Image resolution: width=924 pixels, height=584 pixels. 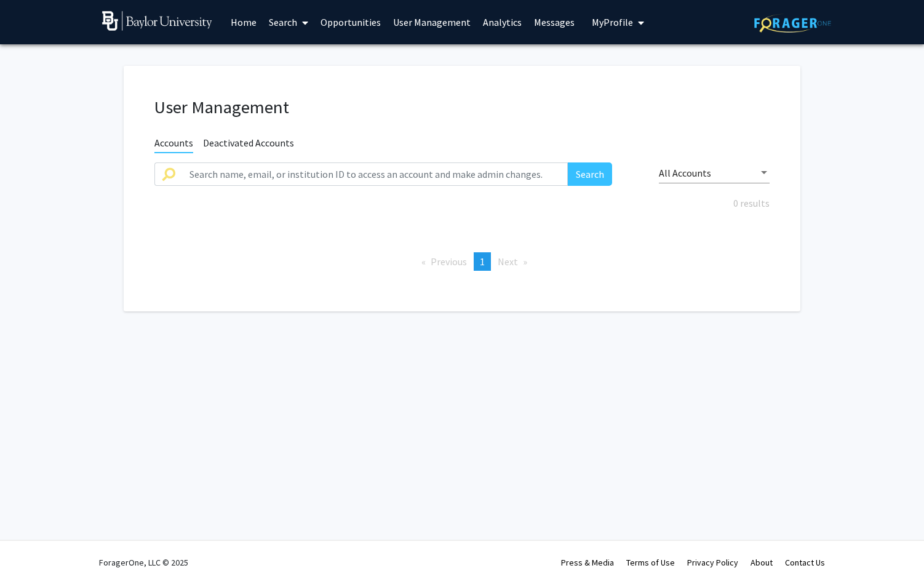 What do you see at coordinates (174, 145) in the screenshot?
I see `span: Accounts` at bounding box center [174, 145].